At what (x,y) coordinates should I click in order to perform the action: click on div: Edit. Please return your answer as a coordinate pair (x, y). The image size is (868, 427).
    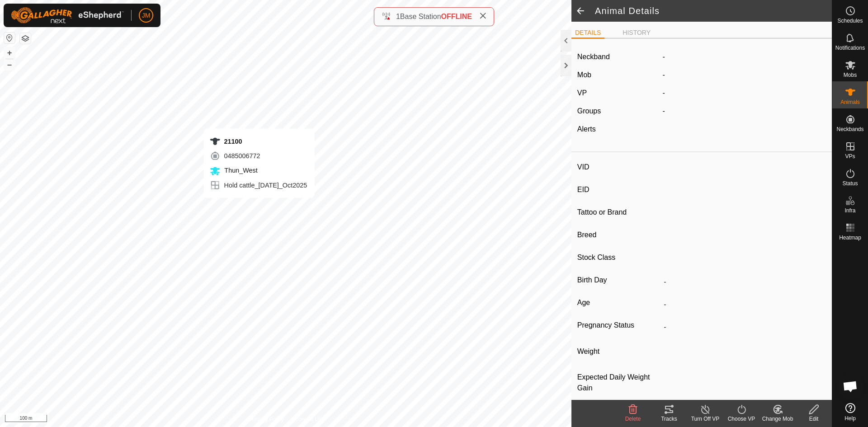
    Looking at the image, I should click on (814, 419).